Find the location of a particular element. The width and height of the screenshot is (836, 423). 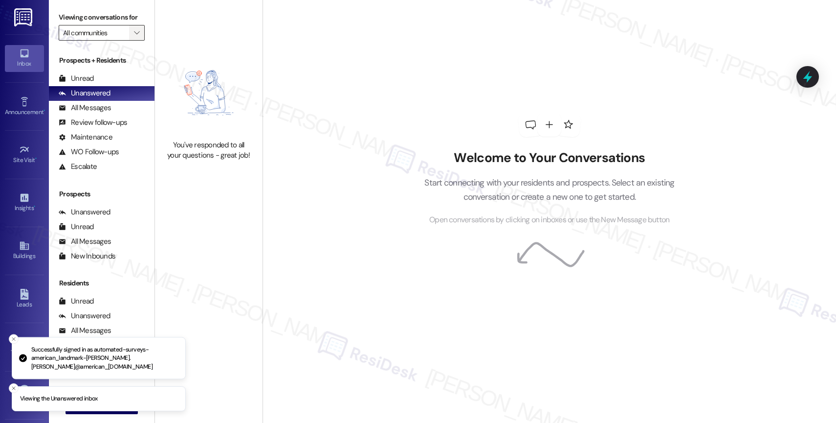

div: WO Follow-ups is located at coordinates (89, 152).